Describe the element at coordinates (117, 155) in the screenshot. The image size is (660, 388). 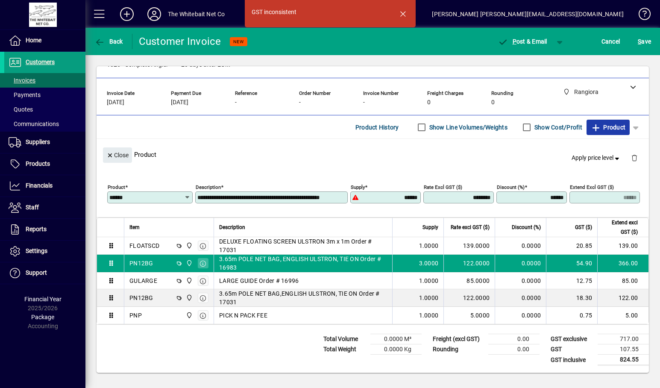
I see `span: Close` at that location.